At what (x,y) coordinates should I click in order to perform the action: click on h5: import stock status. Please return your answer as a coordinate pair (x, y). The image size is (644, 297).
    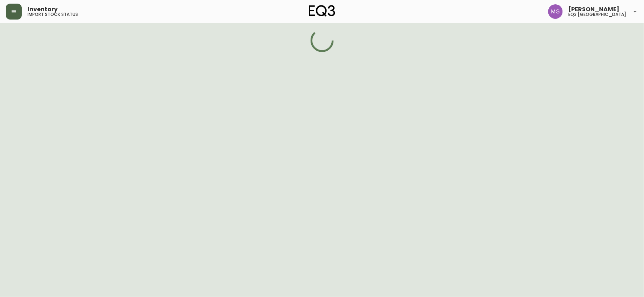
    Looking at the image, I should click on (52, 15).